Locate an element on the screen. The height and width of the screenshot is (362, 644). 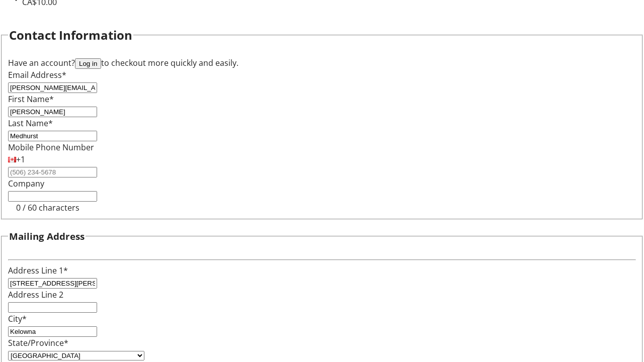
label: City* is located at coordinates (17, 319).